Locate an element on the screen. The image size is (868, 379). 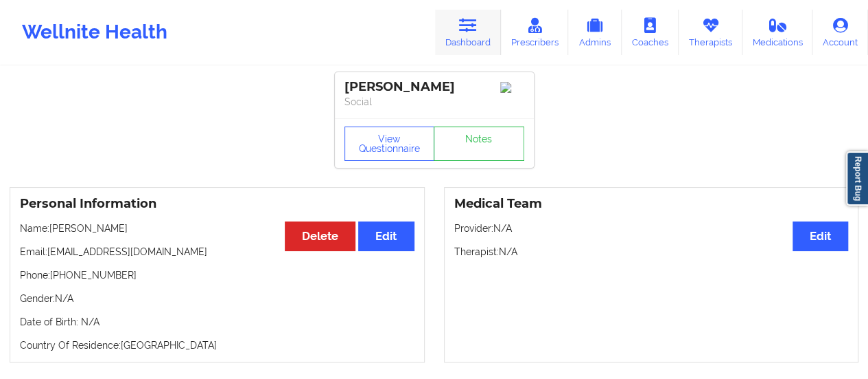
button: Delete is located at coordinates (320, 235).